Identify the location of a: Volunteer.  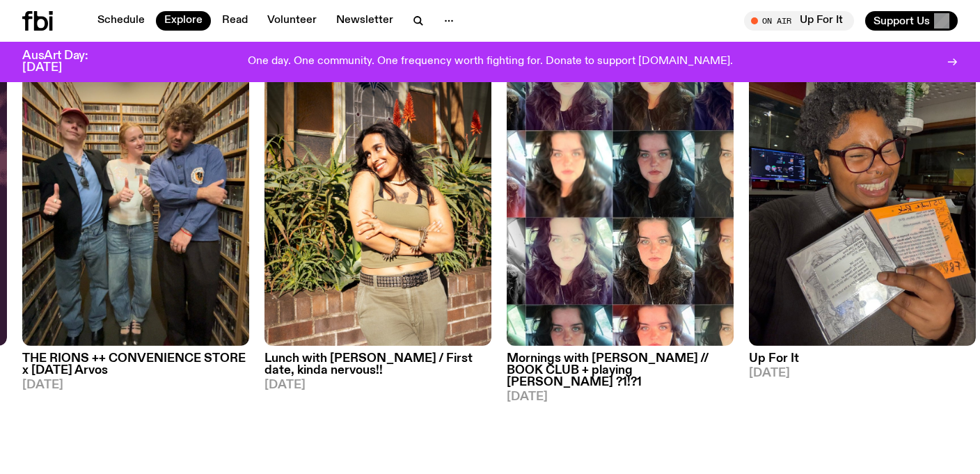
(291, 21).